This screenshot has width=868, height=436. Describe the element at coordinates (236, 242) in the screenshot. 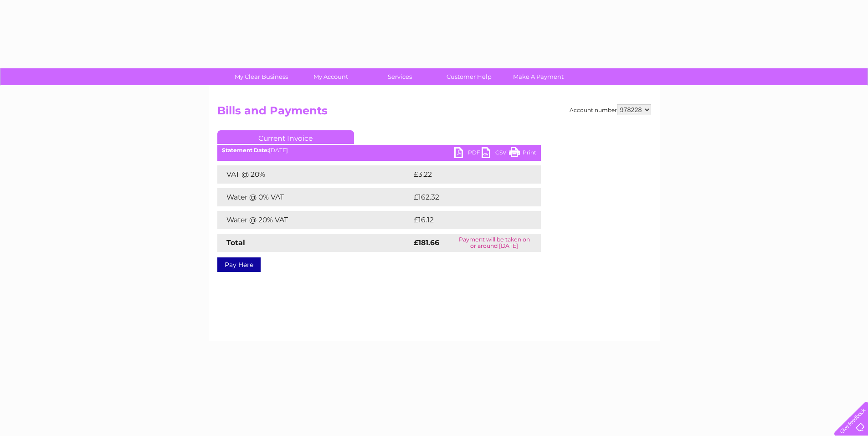

I see `strong: Total` at that location.